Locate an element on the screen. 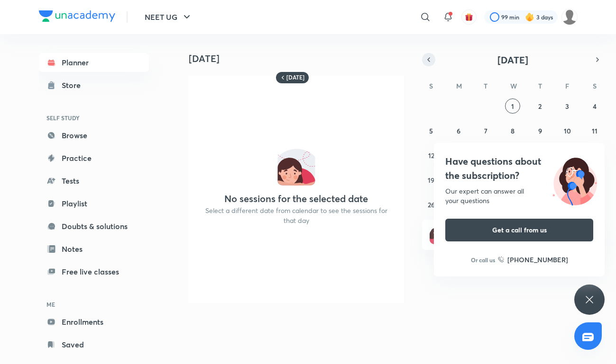  a: Store is located at coordinates (94, 86).